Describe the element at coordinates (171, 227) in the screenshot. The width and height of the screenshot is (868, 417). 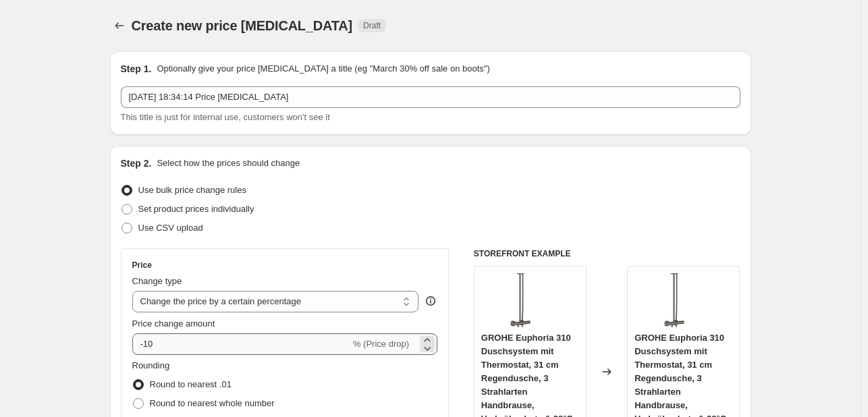
I see `span: Use CSV upload` at that location.